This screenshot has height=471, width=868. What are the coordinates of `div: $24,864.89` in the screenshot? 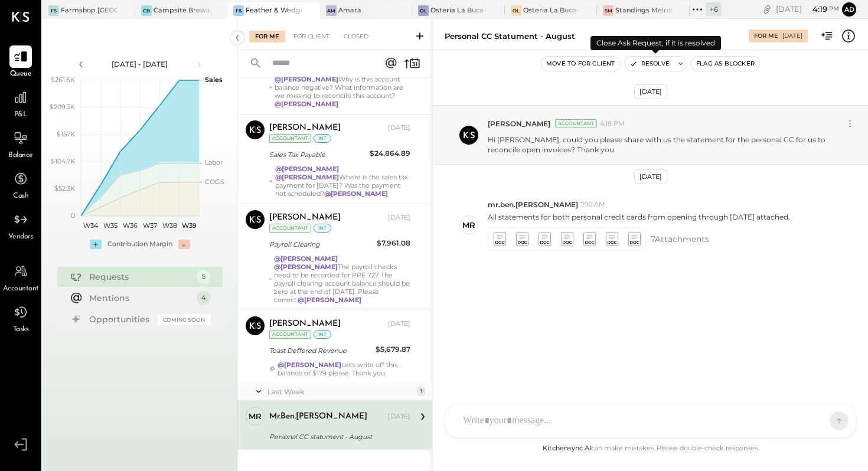 It's located at (389, 153).